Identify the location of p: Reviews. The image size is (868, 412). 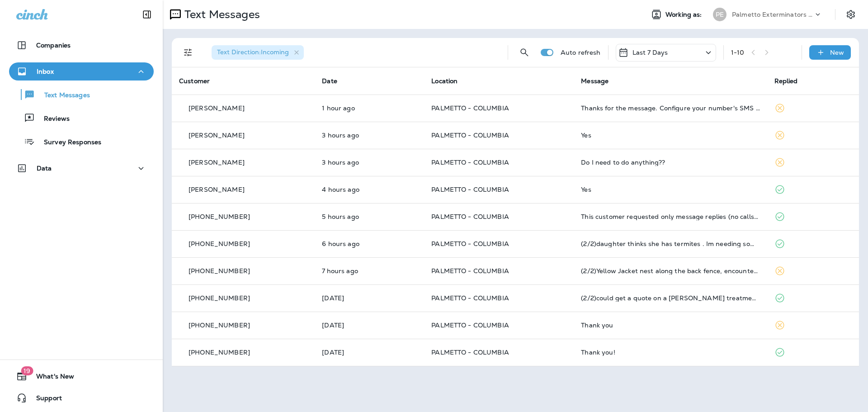
(52, 119).